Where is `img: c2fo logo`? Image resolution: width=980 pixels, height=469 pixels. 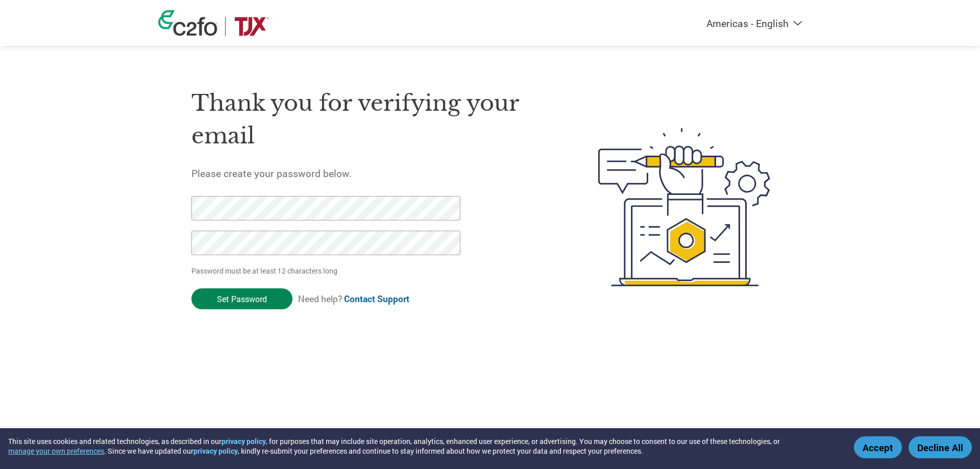
img: c2fo logo is located at coordinates (188, 23).